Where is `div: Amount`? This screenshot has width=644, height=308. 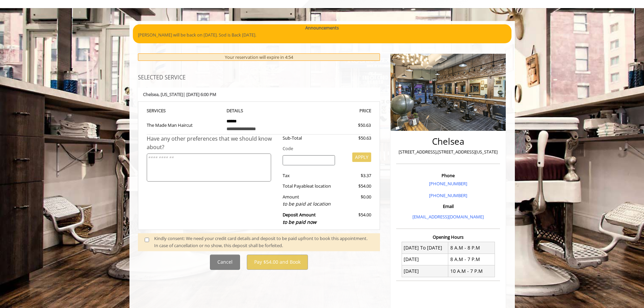
div: Amount is located at coordinates (309, 201).